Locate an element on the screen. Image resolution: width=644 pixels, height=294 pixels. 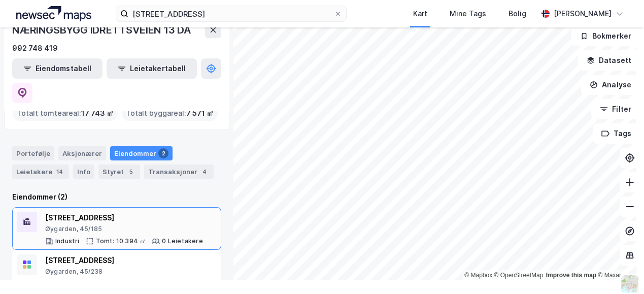
div: 4 is located at coordinates (205, 172).